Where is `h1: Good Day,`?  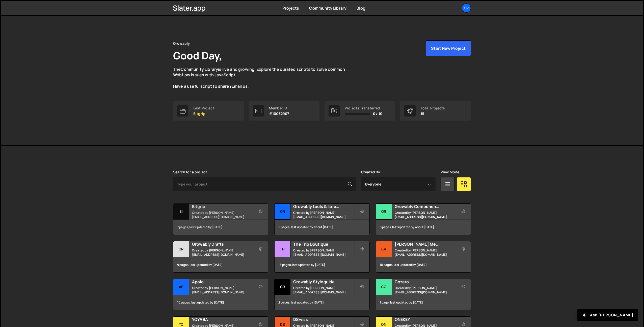
h1: Good Day, is located at coordinates (198, 56).